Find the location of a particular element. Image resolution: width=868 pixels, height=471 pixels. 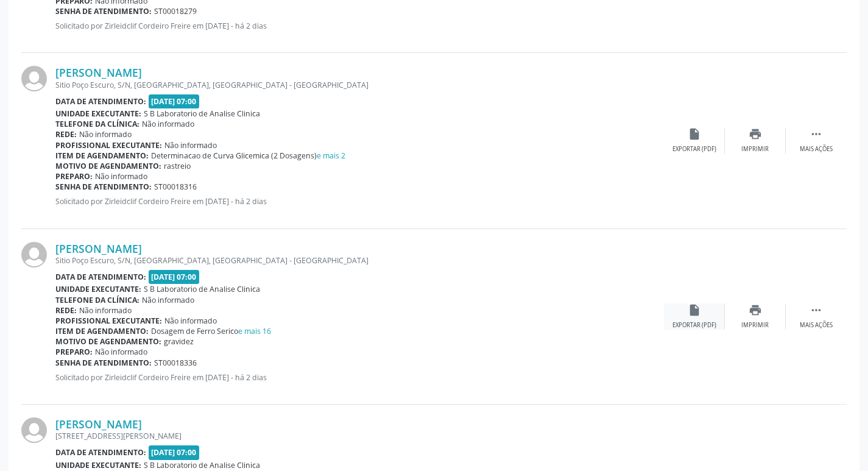

span: ST00018316 is located at coordinates (176, 187).